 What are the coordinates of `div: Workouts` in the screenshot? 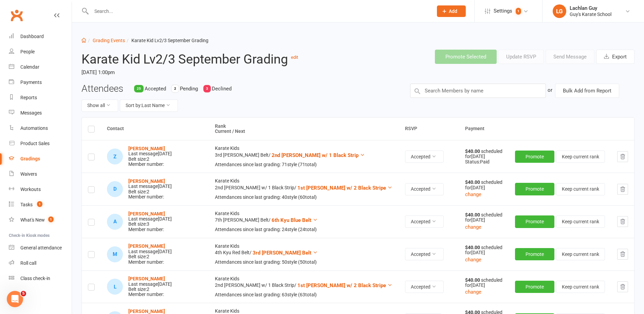 It's located at (31, 189).